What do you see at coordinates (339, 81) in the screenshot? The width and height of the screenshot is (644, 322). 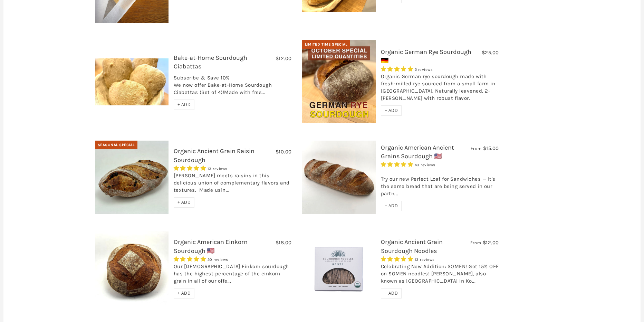 I see `img: Organic German Rye Sourdough 🇩🇪` at bounding box center [339, 81].